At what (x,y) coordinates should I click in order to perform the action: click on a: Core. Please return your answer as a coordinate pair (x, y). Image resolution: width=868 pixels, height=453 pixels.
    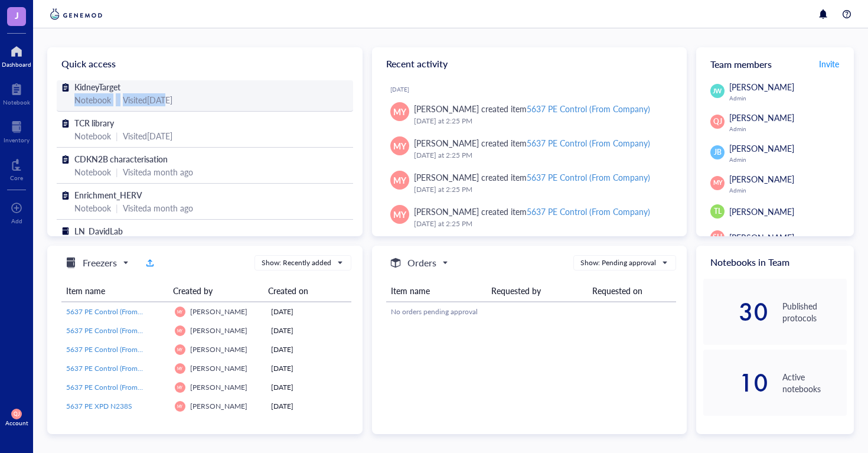
    Looking at the image, I should click on (16, 168).